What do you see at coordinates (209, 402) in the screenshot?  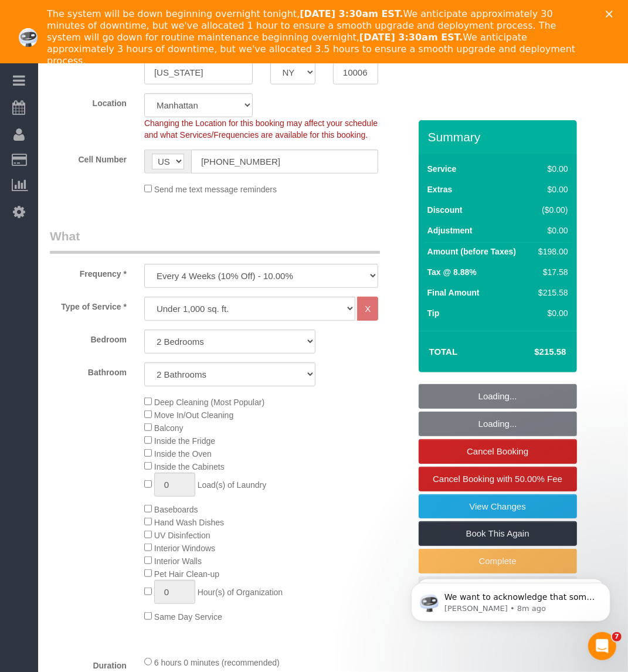 I see `span: Deep Cleaning (Most Popular)` at bounding box center [209, 402].